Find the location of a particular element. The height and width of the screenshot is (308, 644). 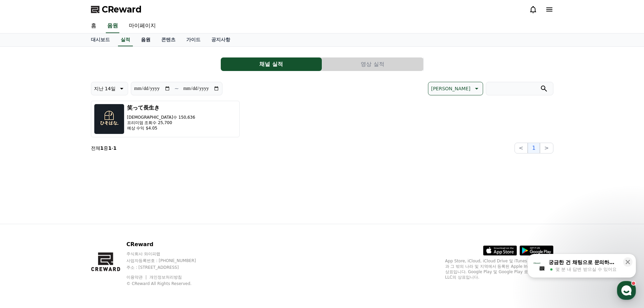

button: 영상 실적 is located at coordinates (372, 64).